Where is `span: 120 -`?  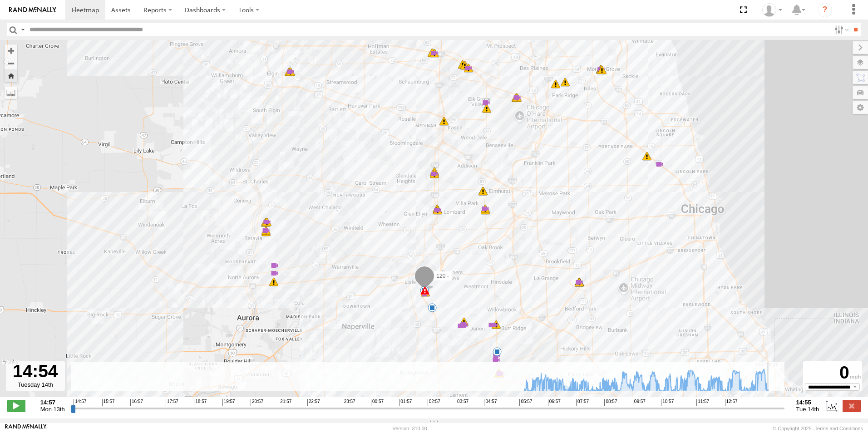 span: 120 - is located at coordinates (442, 276).